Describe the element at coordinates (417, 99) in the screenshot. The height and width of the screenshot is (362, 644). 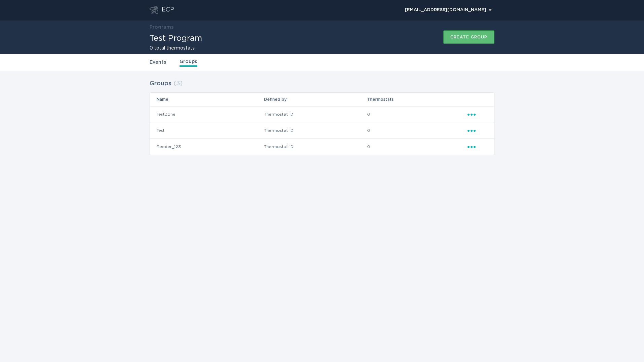
I see `th: Thermostats` at that location.